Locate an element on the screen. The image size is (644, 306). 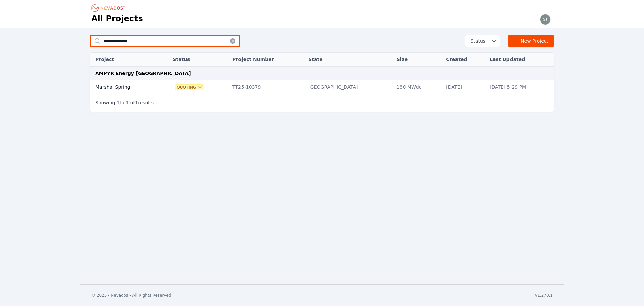
td: 180 MWdc is located at coordinates (418, 87).